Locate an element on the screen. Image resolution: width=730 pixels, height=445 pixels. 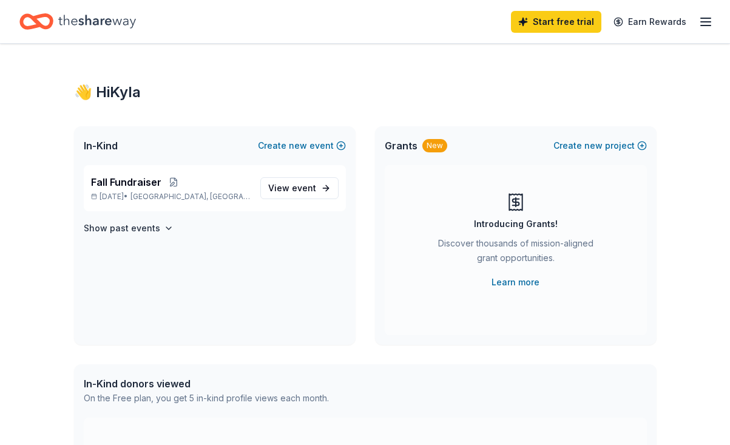
div: 👋 Hi Kyla is located at coordinates (365, 92).